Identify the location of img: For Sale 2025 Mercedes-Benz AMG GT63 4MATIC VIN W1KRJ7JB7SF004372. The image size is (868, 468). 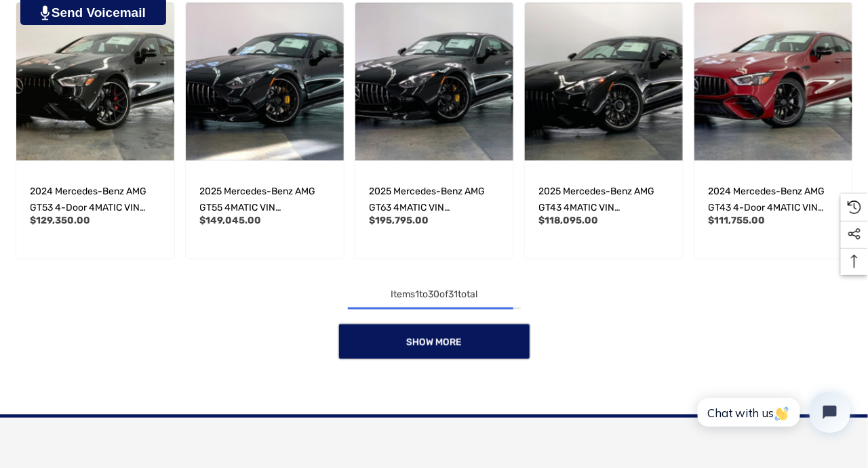
(434, 81).